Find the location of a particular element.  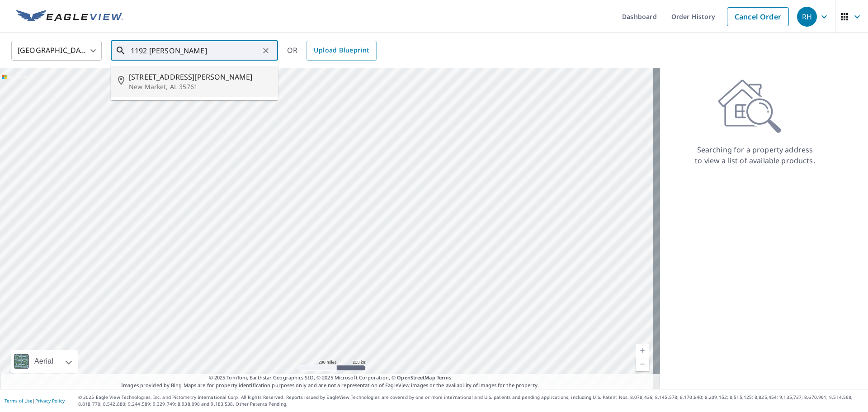

a: Privacy Policy is located at coordinates (50, 401).